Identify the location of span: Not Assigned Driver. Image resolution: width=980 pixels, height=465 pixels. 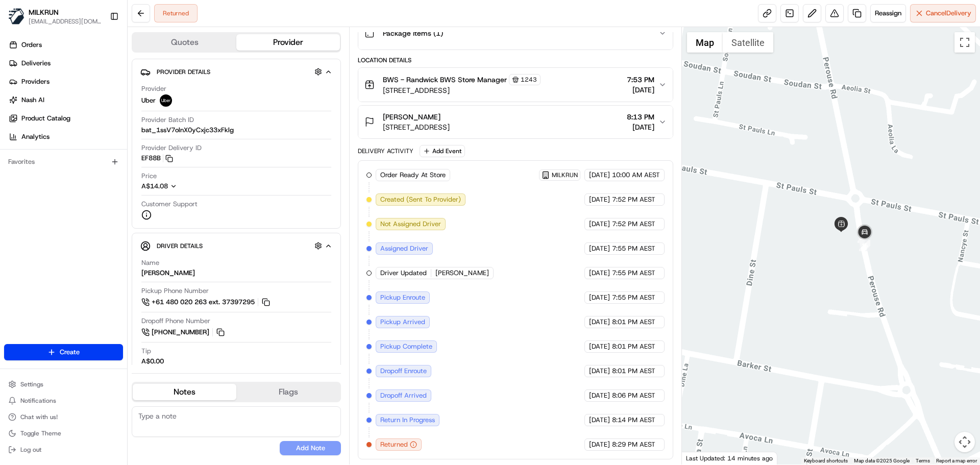
(410, 224).